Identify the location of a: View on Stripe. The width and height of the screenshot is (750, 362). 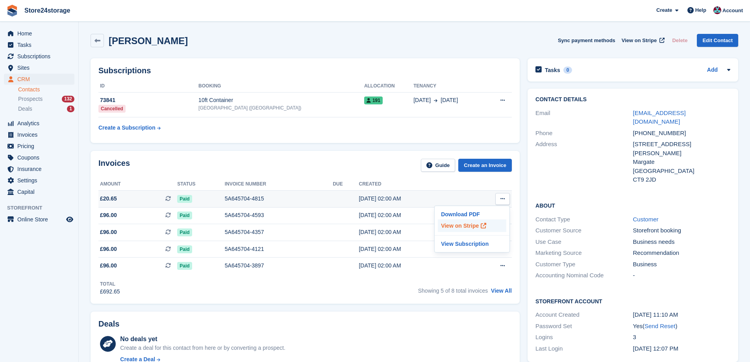
(472, 226).